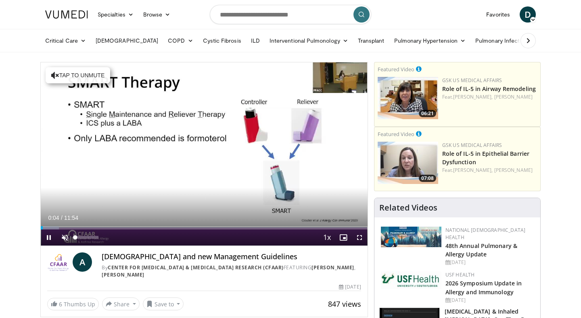  Describe the element at coordinates (53, 218) in the screenshot. I see `span: 0:04` at that location.